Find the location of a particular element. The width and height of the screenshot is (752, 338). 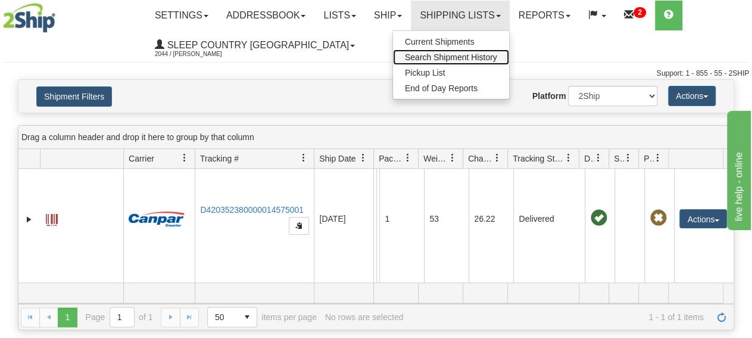

a: End of Day Reports is located at coordinates (451, 88).